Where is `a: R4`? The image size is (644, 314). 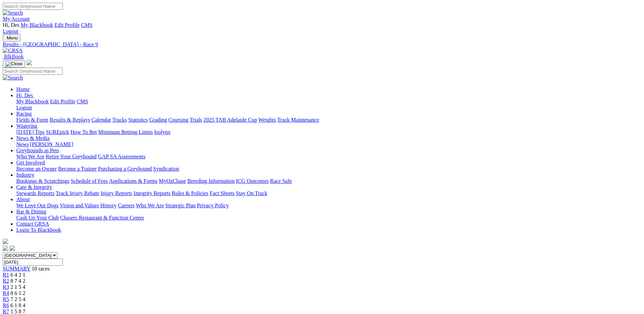 a: R4 is located at coordinates (6, 293).